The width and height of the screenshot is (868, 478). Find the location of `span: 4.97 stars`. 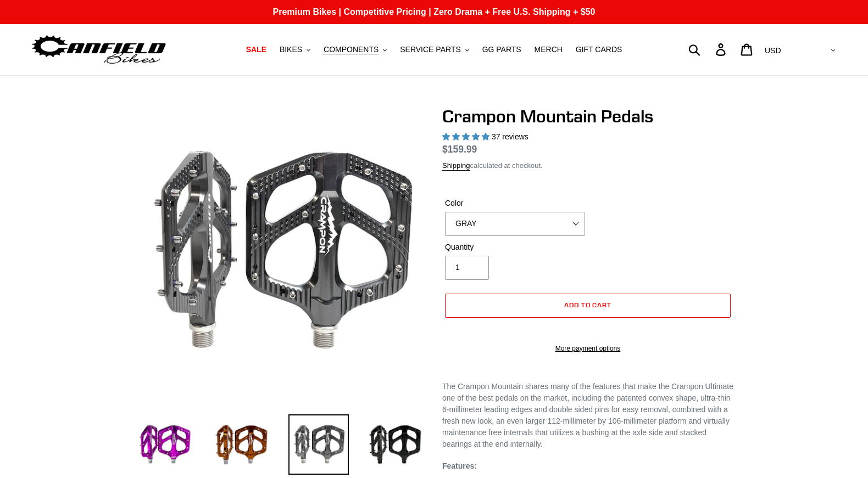

span: 4.97 stars is located at coordinates (467, 137).